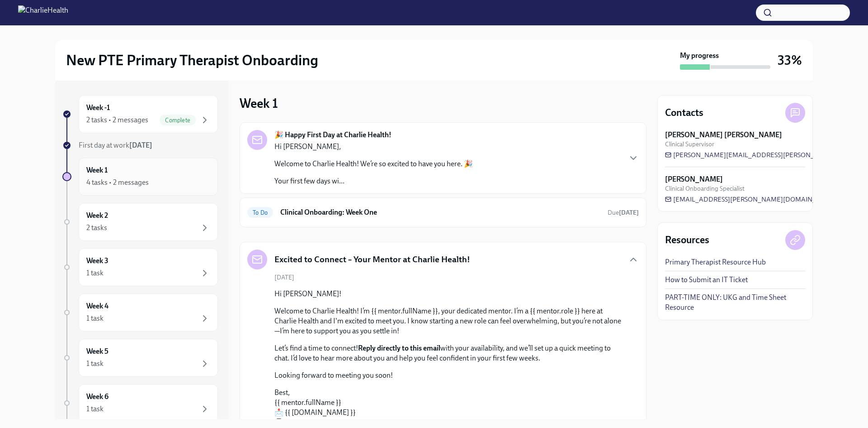  Describe the element at coordinates (116, 145) in the screenshot. I see `span: First day at work` at that location.